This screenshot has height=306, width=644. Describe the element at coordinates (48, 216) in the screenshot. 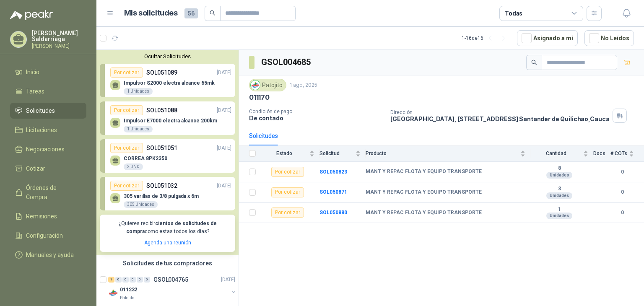

I see `a: Remisiones` at that location.